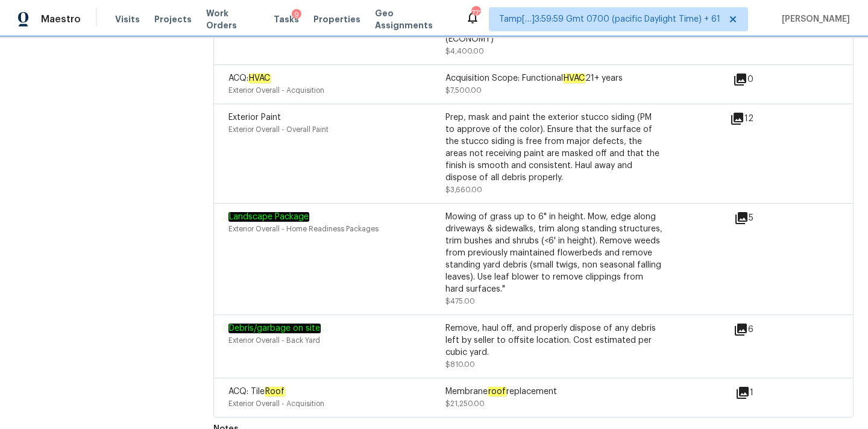 The height and width of the screenshot is (429, 868). What do you see at coordinates (60, 20) in the screenshot?
I see `span: Maestro` at bounding box center [60, 20].